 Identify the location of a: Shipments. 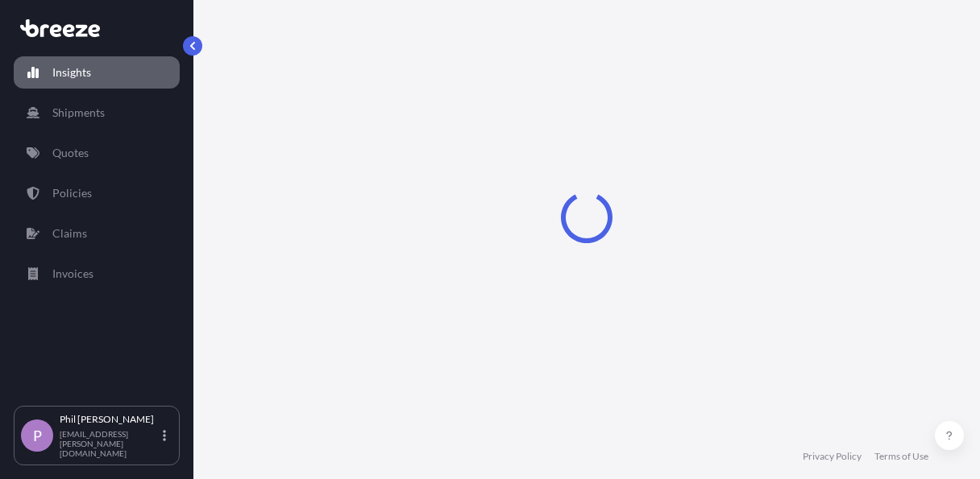
(96, 113).